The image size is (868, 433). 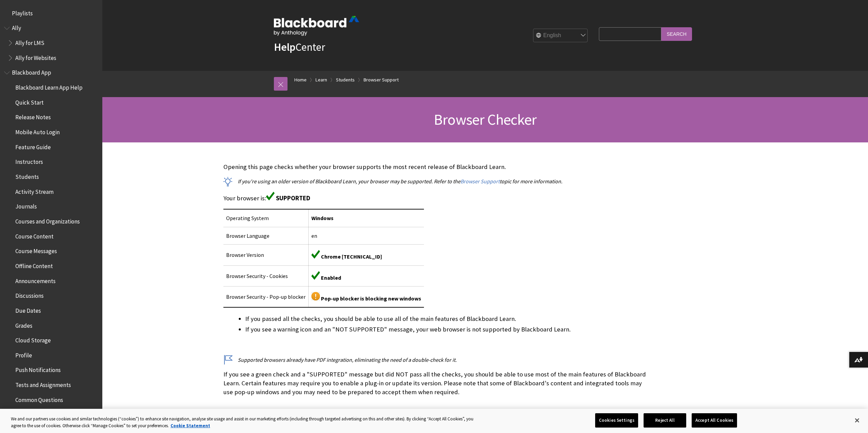 I want to click on a: Students, so click(x=345, y=79).